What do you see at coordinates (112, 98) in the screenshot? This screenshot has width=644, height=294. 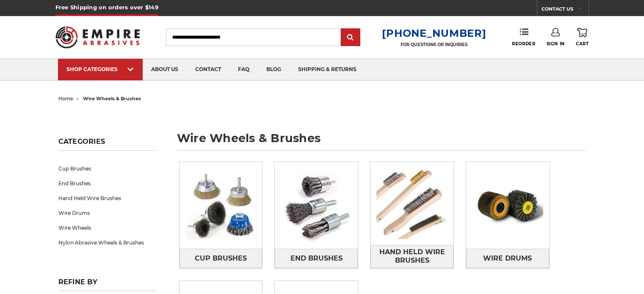 I see `span: wire wheels & brushes` at bounding box center [112, 98].